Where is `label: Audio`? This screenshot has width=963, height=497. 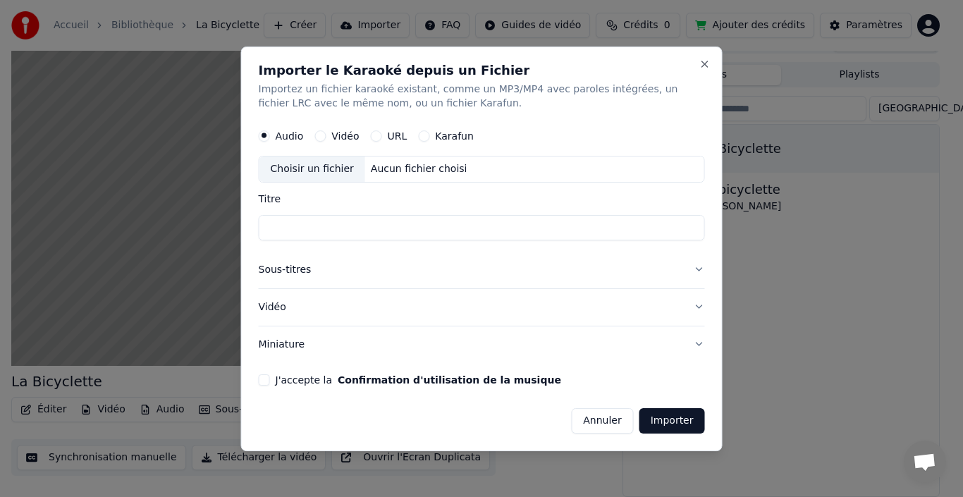
label: Audio is located at coordinates (290, 136).